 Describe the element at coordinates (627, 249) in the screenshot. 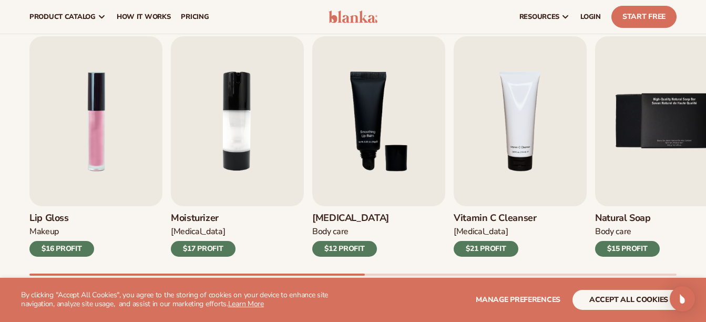

I see `div: $15 PROFIT` at that location.